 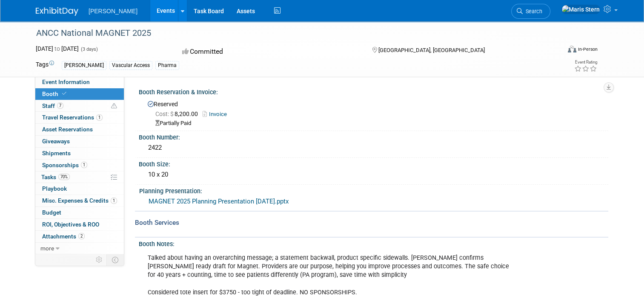 What do you see at coordinates (372, 223) in the screenshot?
I see `div: Booth Services` at bounding box center [372, 223].